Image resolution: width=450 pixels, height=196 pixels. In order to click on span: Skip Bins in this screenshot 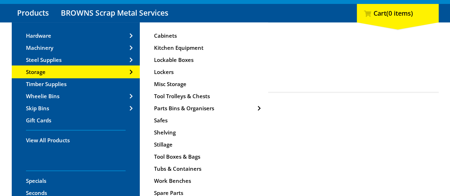, I will do `click(37, 108)`.